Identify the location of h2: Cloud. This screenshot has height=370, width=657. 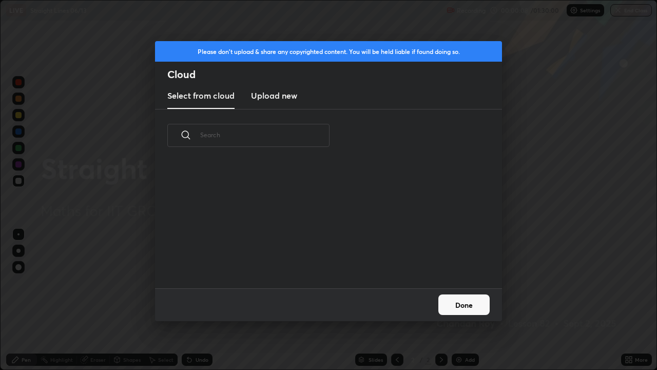
(335, 74).